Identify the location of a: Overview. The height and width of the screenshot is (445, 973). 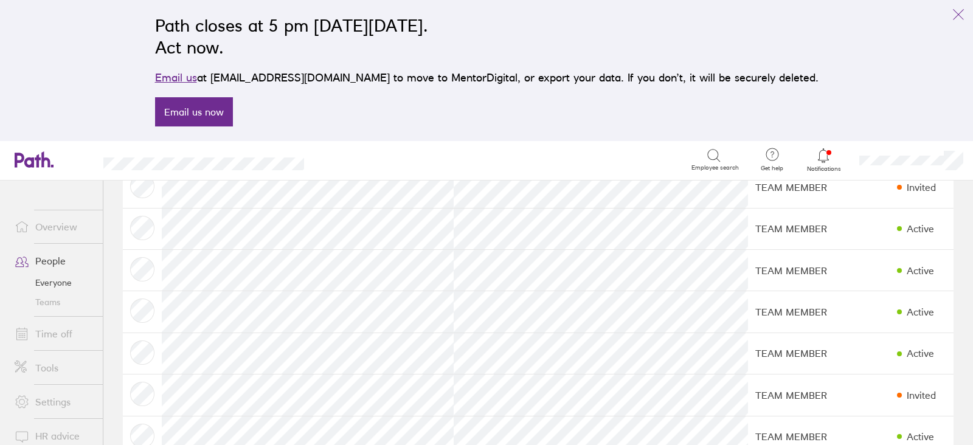
(54, 227).